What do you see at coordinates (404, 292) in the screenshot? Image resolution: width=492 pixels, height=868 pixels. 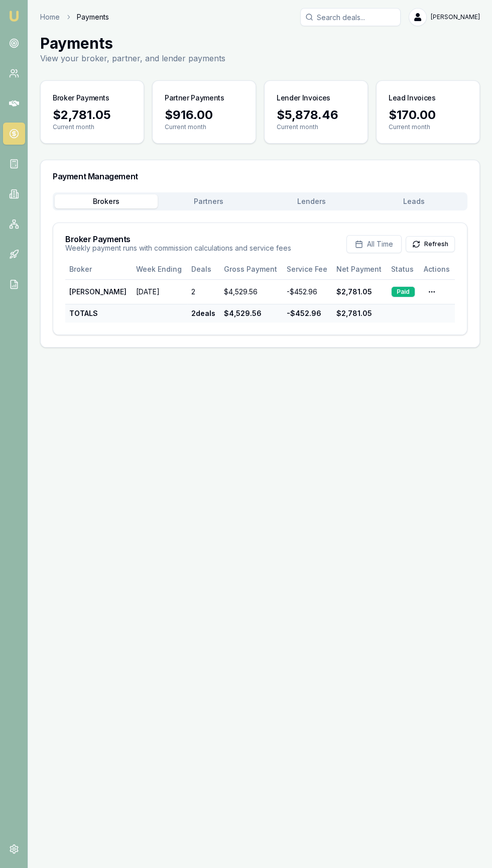 I see `div: Paid` at bounding box center [404, 292].